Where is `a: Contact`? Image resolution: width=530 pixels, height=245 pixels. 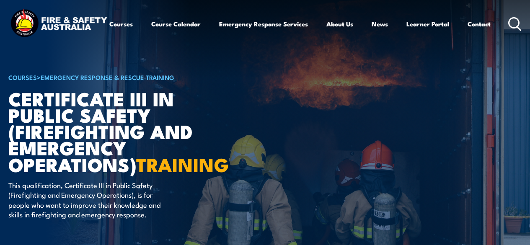
a: Contact is located at coordinates (479, 24).